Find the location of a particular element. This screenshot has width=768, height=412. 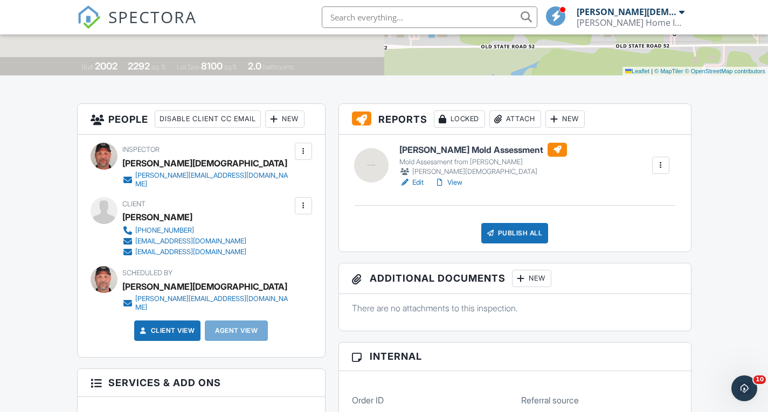

span: 10 is located at coordinates (759, 380).